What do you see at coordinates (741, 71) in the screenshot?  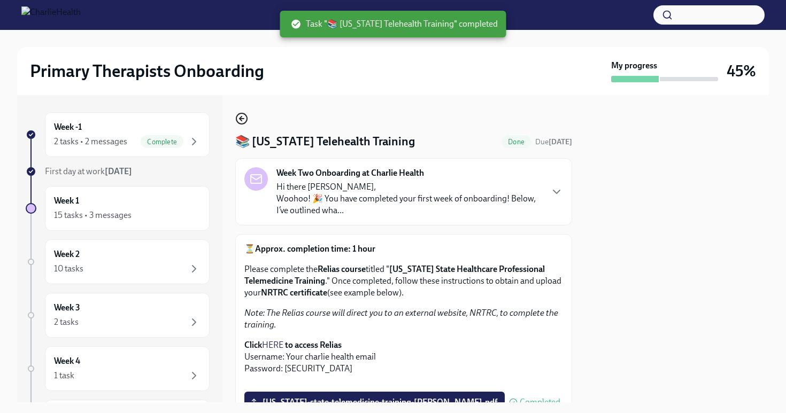 I see `h3: 45%` at bounding box center [741, 71].